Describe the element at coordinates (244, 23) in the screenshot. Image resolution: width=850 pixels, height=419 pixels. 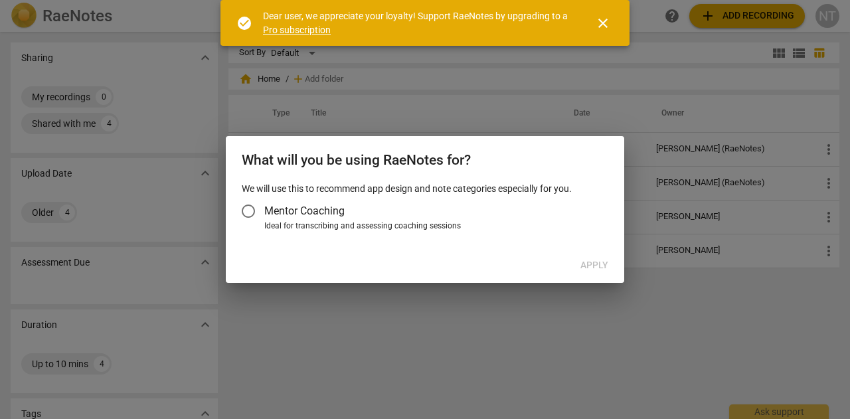
I see `span: check_circle` at that location.